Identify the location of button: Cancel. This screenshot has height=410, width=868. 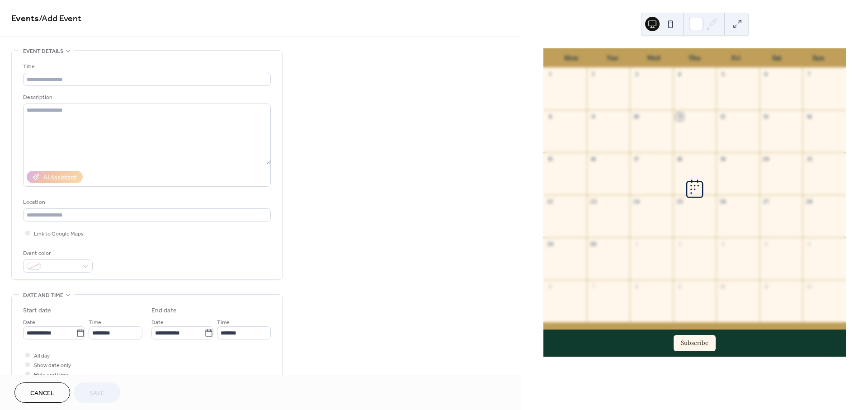
(42, 392).